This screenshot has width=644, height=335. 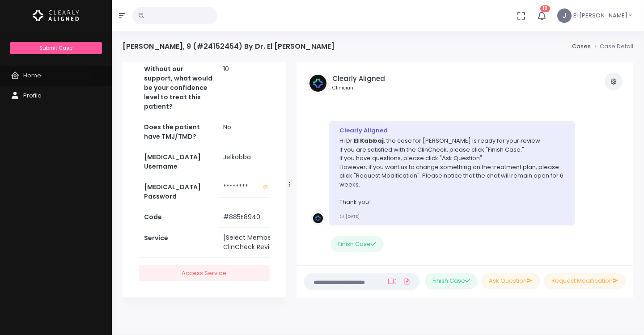 What do you see at coordinates (204, 273) in the screenshot?
I see `a: Access Service` at bounding box center [204, 273].